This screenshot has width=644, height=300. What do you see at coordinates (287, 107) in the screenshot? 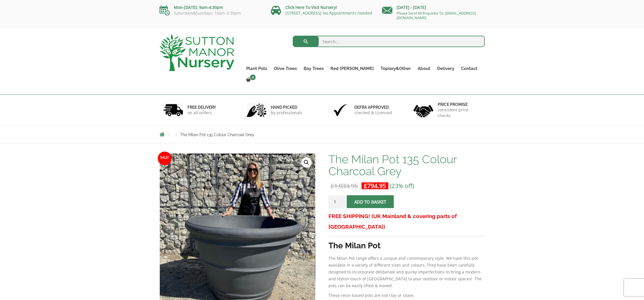
I see `h6: hand picked` at bounding box center [287, 107].